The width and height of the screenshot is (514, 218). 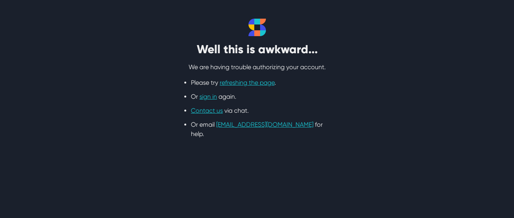 I want to click on li: Or again., so click(x=257, y=97).